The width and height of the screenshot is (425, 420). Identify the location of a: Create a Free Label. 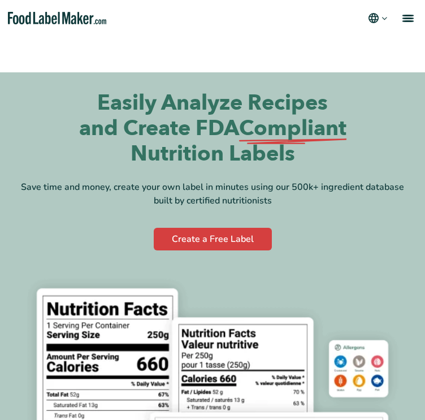
(212, 239).